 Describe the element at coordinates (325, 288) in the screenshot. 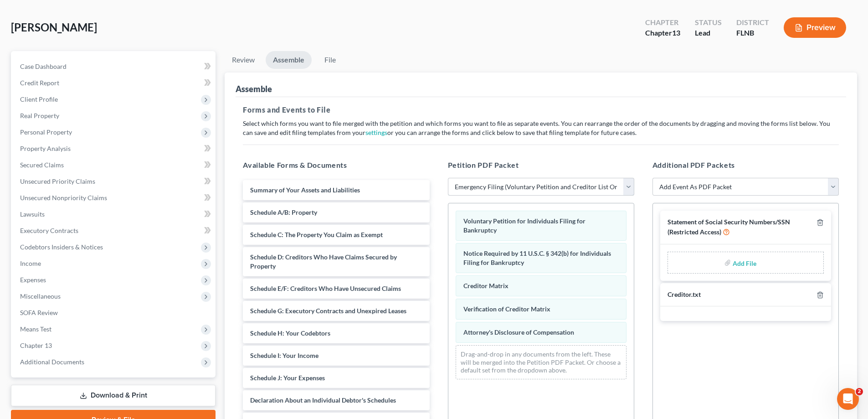

I see `span: Schedule E/F: Creditors Who Have Unsecured Claims` at that location.